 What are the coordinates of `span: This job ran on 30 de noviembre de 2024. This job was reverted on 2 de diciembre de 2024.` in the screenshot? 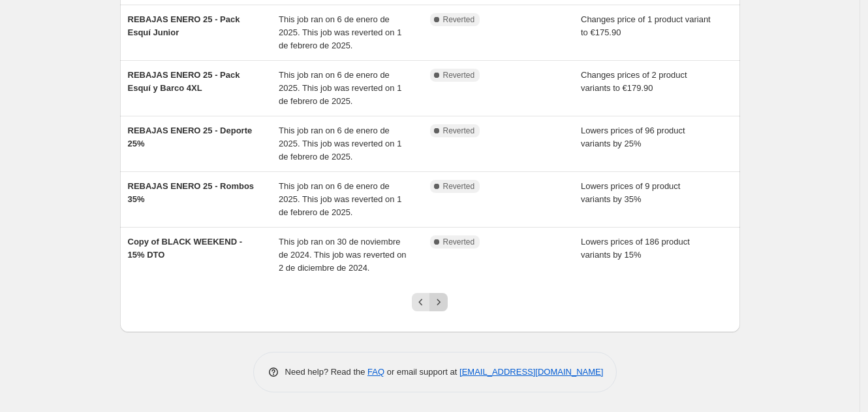 It's located at (343, 254).